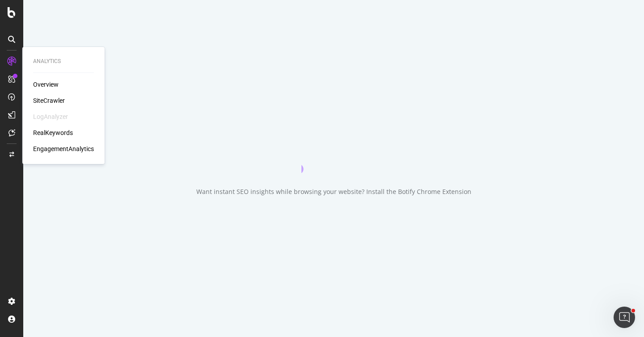 The width and height of the screenshot is (644, 337). Describe the element at coordinates (53, 133) in the screenshot. I see `a: RealKeywords` at that location.